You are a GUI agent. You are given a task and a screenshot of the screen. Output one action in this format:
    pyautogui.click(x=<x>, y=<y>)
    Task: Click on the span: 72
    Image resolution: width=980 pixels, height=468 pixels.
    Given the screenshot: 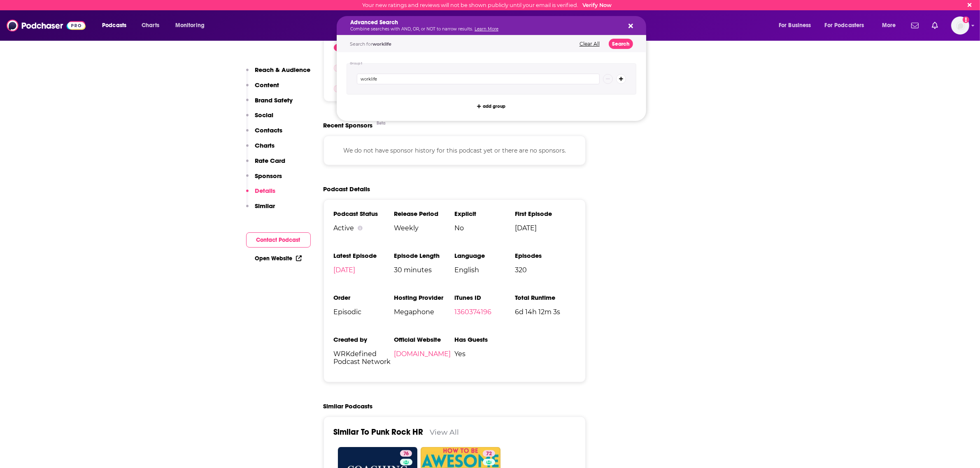 What is the action you would take?
    pyautogui.click(x=489, y=454)
    